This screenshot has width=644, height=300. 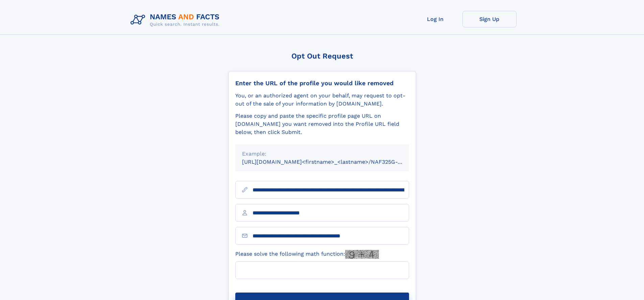 What do you see at coordinates (322, 56) in the screenshot?
I see `div: Opt Out Request` at bounding box center [322, 56].